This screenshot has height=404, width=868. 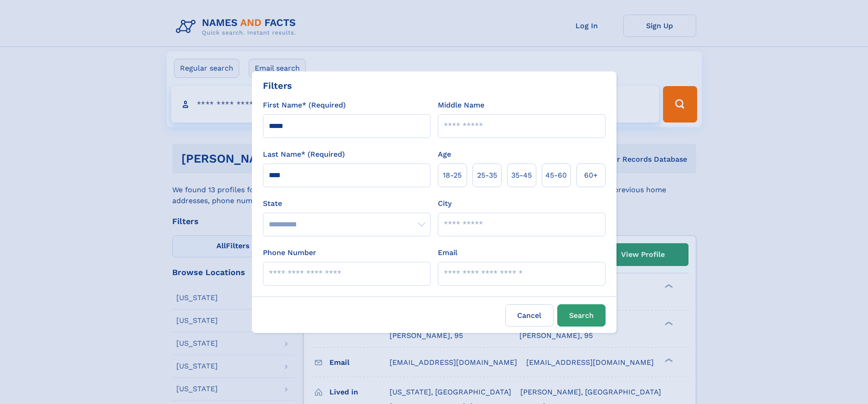 I want to click on label: Last Name* (Required), so click(x=304, y=155).